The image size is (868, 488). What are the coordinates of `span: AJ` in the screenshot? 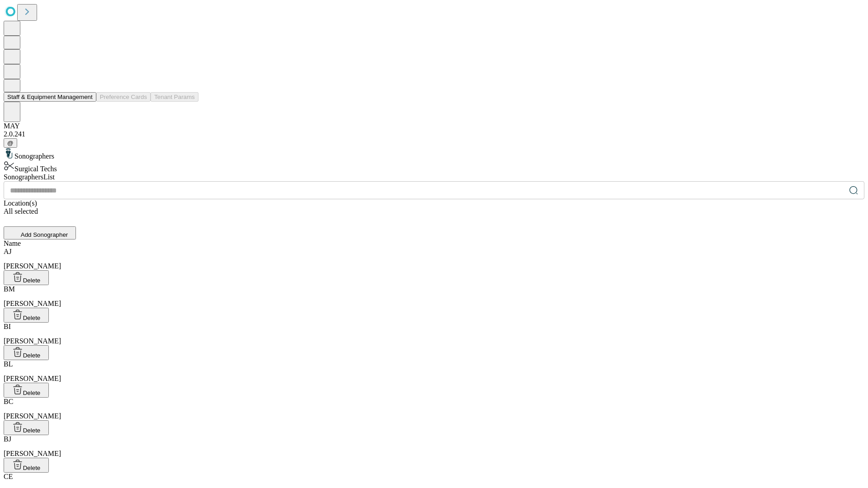 It's located at (8, 251).